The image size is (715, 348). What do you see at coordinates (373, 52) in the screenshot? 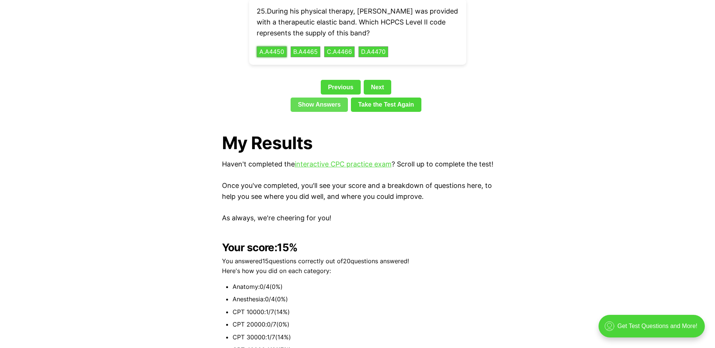
I see `button: D.A4470` at bounding box center [373, 52].